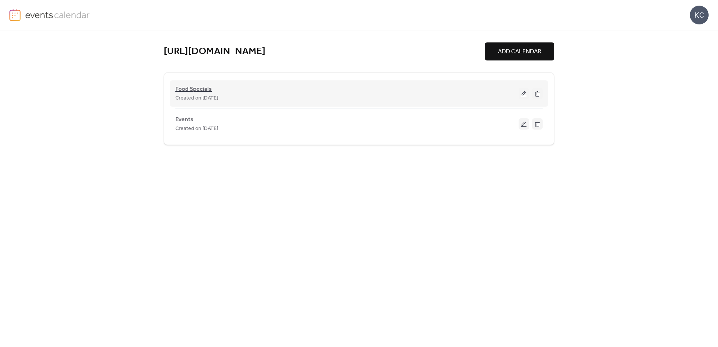  I want to click on img: logo, so click(15, 15).